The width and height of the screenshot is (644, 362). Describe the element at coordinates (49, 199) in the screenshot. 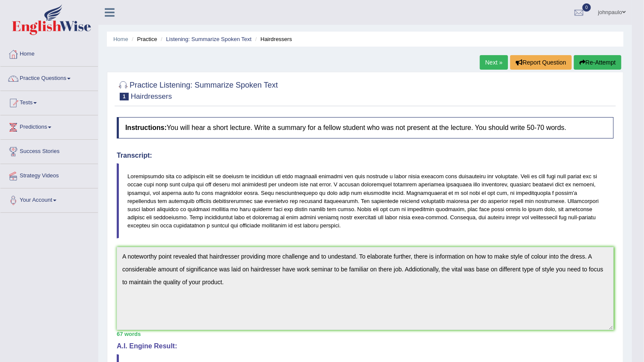

I see `a: Your Account` at that location.